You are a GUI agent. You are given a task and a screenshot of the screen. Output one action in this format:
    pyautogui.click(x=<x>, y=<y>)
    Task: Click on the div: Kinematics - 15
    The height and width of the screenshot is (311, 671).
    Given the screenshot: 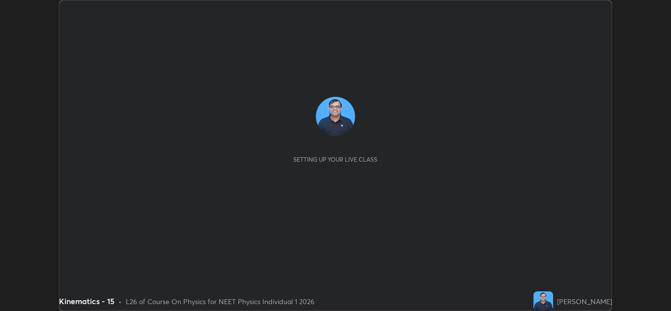 What is the action you would take?
    pyautogui.click(x=86, y=301)
    